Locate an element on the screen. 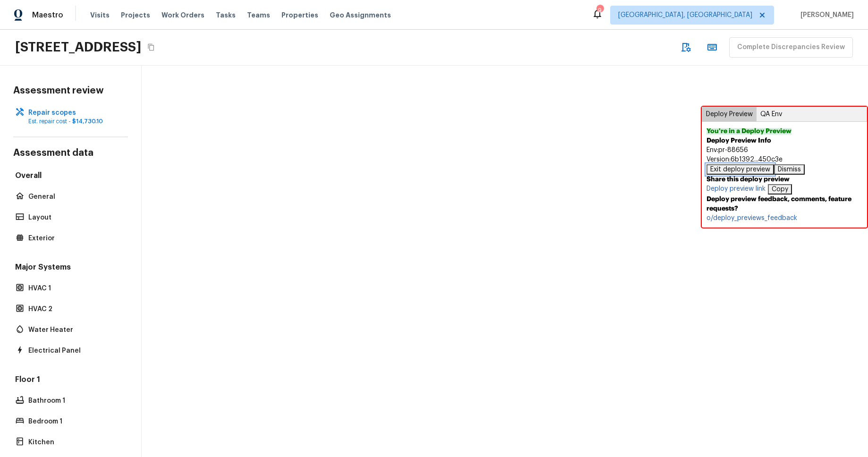 The width and height of the screenshot is (868, 457). p: Water Heater is located at coordinates (75, 330).